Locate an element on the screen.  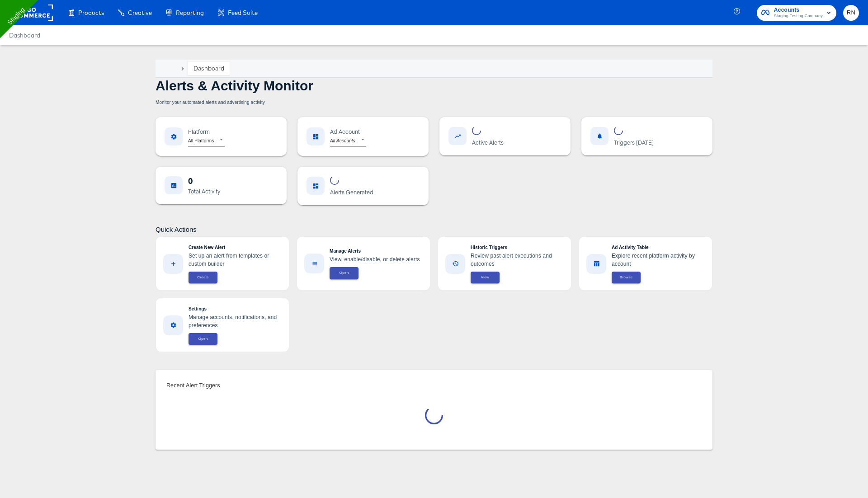
button: View is located at coordinates (485, 277).